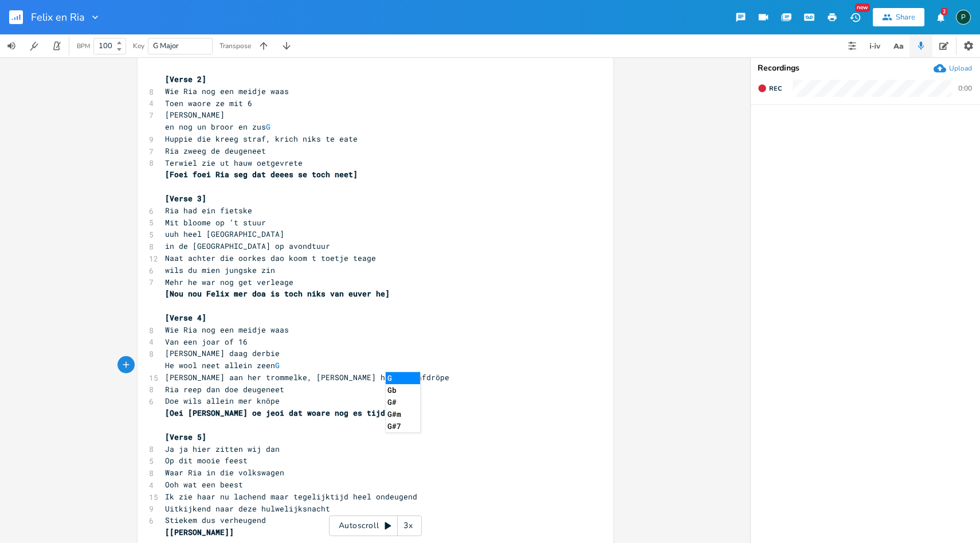 Image resolution: width=980 pixels, height=543 pixels. What do you see at coordinates (905, 17) in the screenshot?
I see `div: Share` at bounding box center [905, 17].